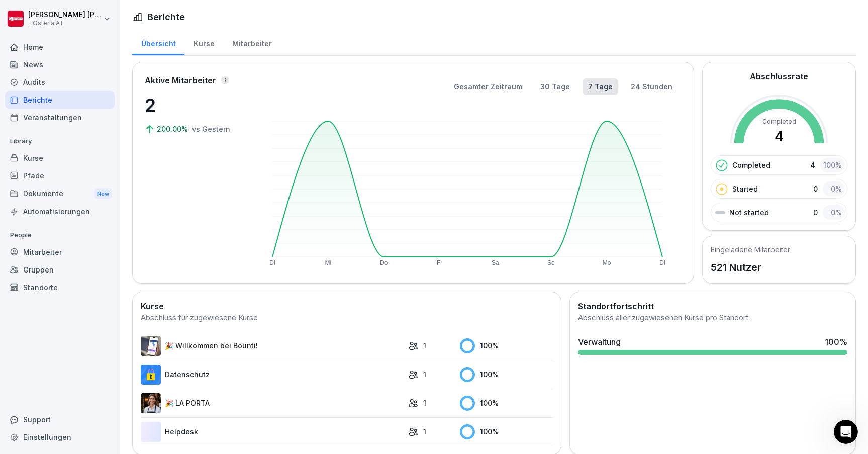 The image size is (868, 454). I want to click on a: Home, so click(60, 47).